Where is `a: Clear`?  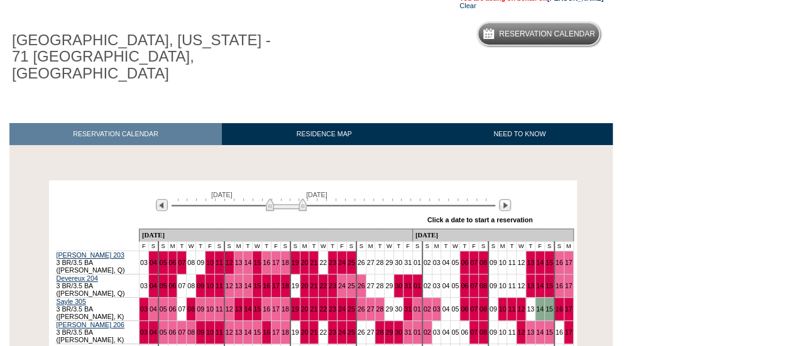
a: Clear is located at coordinates (467, 6).